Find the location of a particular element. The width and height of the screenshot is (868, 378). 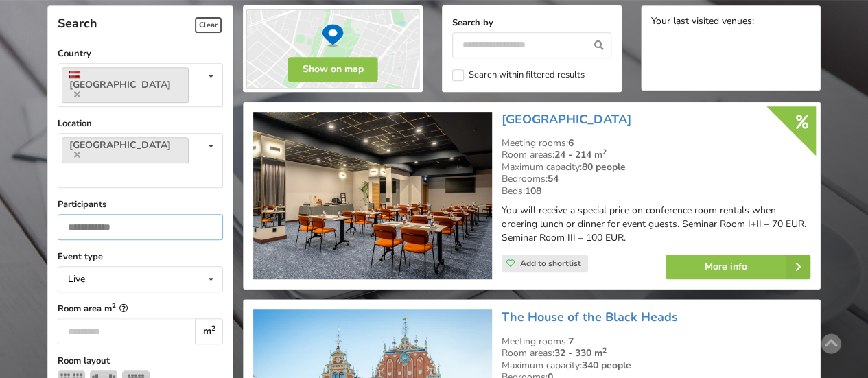

div: Beds: is located at coordinates (656, 191).